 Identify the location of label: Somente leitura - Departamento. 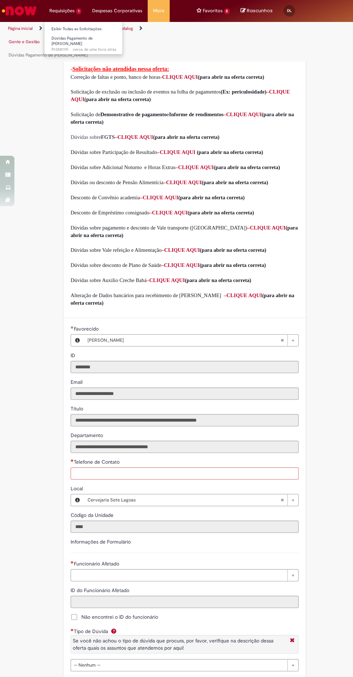
(87, 435).